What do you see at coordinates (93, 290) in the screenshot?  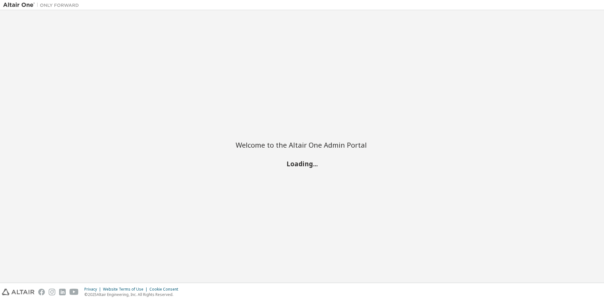 I see `div: Privacy` at bounding box center [93, 290].